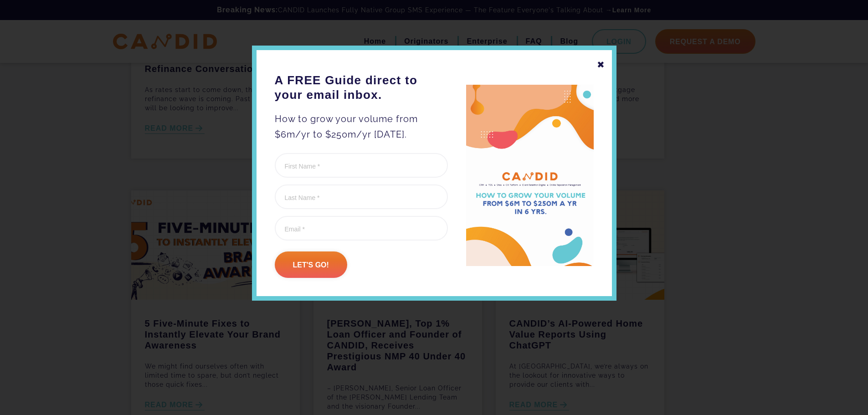  I want to click on input: Email *, so click(361, 228).